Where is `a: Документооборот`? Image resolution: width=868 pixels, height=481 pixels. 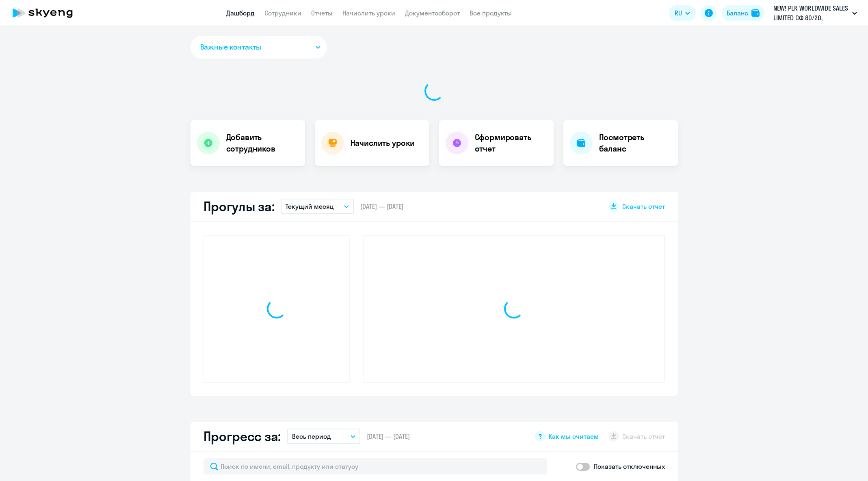
a: Документооборот is located at coordinates (432, 13).